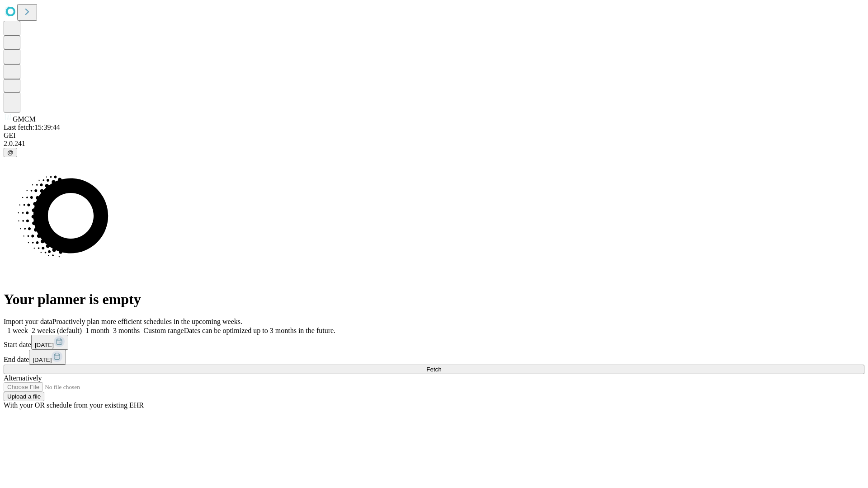 The image size is (868, 488). Describe the element at coordinates (434, 136) in the screenshot. I see `div: GEI` at that location.